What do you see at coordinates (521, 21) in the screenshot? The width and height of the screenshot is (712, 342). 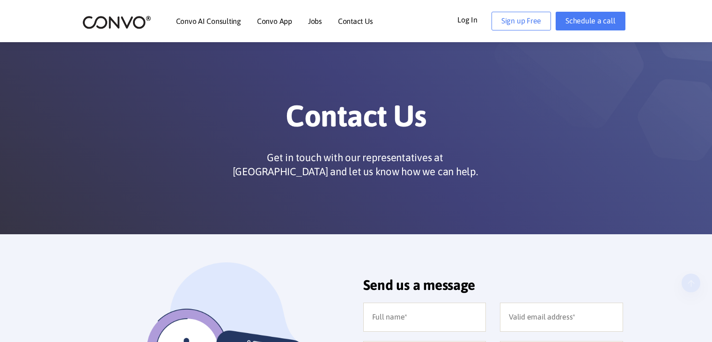 I see `a: Sign up Free` at bounding box center [521, 21].